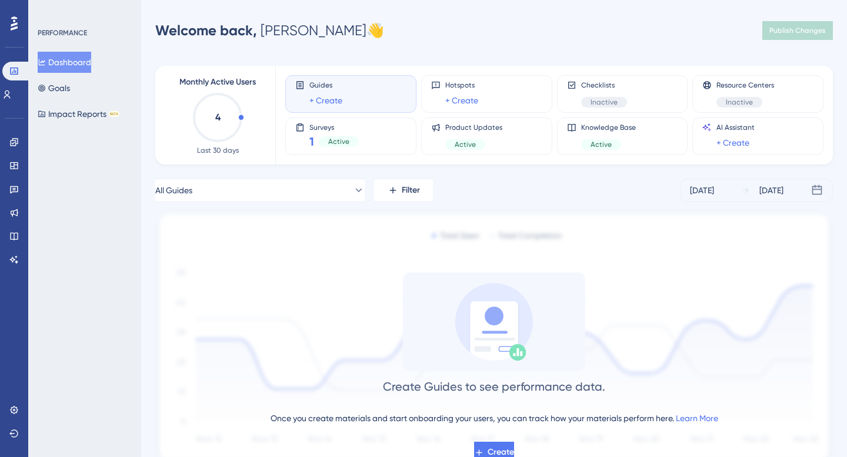  I want to click on div: PERFORMANCE, so click(62, 33).